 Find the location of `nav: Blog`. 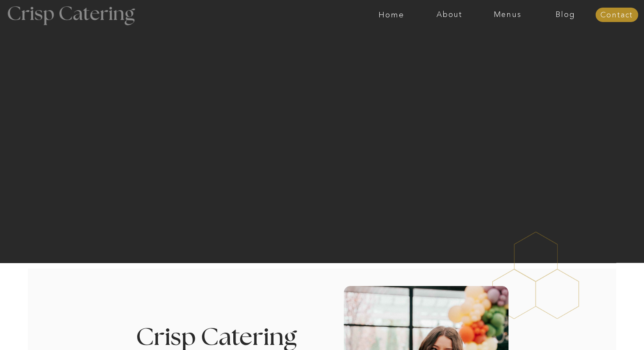

nav: Blog is located at coordinates (566, 14).